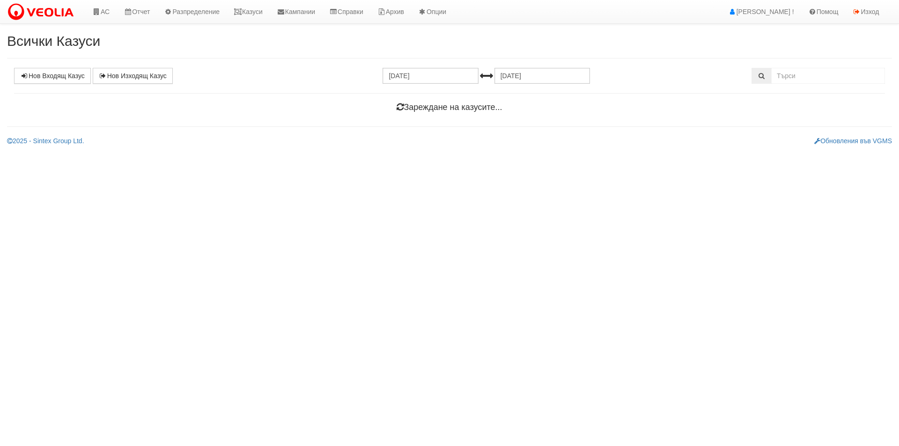 The width and height of the screenshot is (899, 446). I want to click on a: Обновления във VGMS, so click(854, 141).